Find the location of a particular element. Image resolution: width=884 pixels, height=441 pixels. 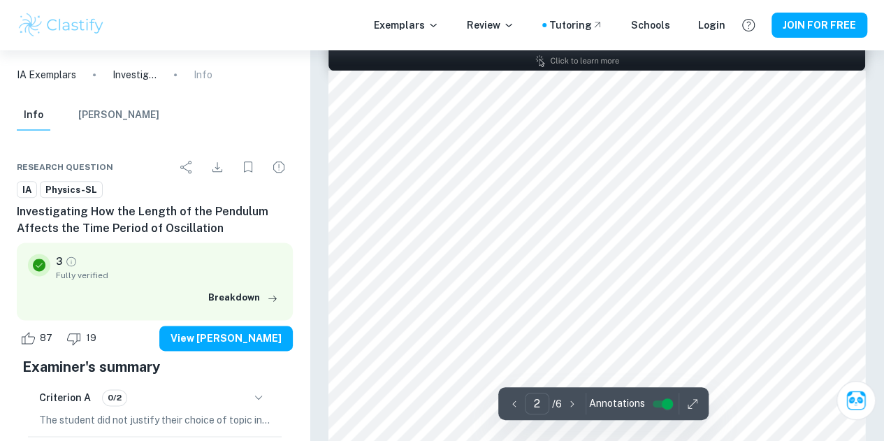

a: Tutoring is located at coordinates (576, 25).